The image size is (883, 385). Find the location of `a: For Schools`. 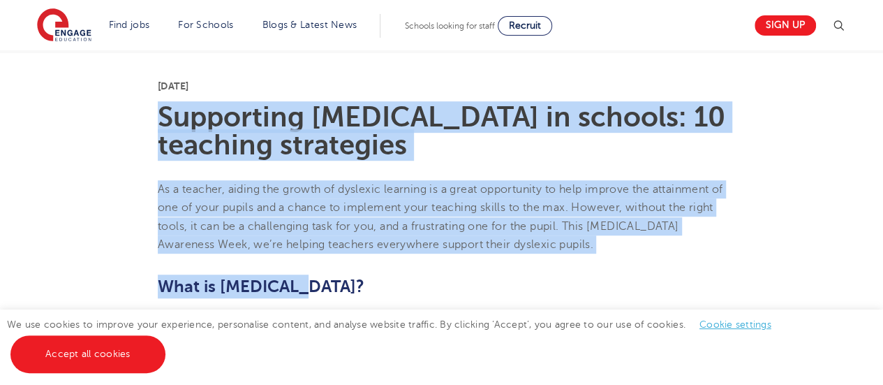

a: For Schools is located at coordinates (205, 24).